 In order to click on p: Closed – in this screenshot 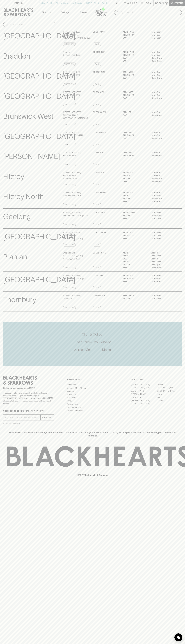, I will do `click(163, 259)`.